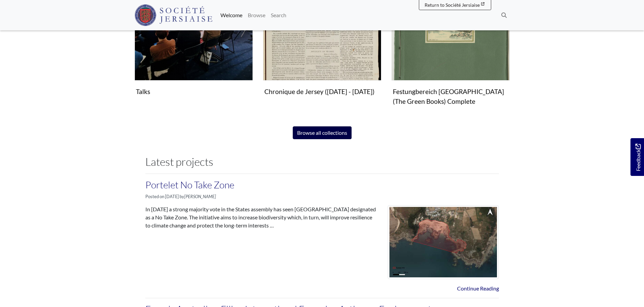 The image size is (644, 307). Describe the element at coordinates (452, 5) in the screenshot. I see `span: Return to Société Jersiaise` at that location.